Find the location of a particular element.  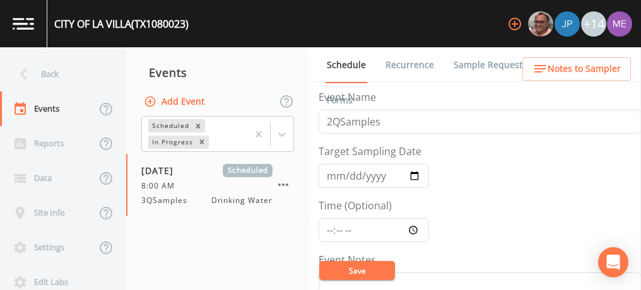

span: Drinking Water is located at coordinates (242, 201).